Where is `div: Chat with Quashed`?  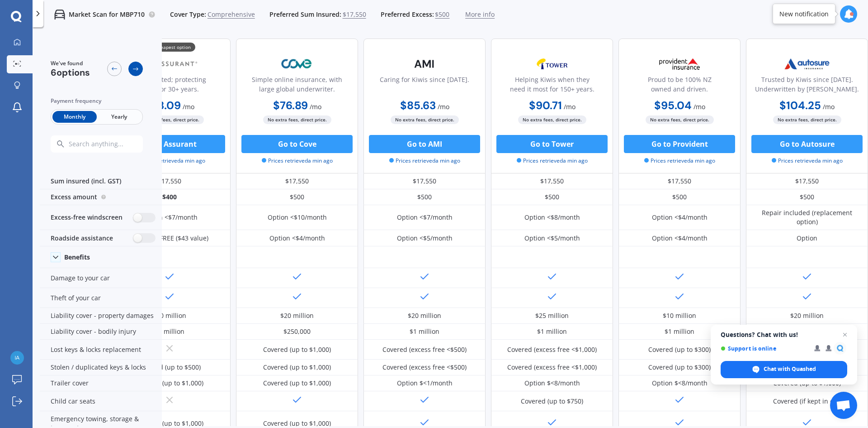 div: Chat with Quashed is located at coordinates (784, 370).